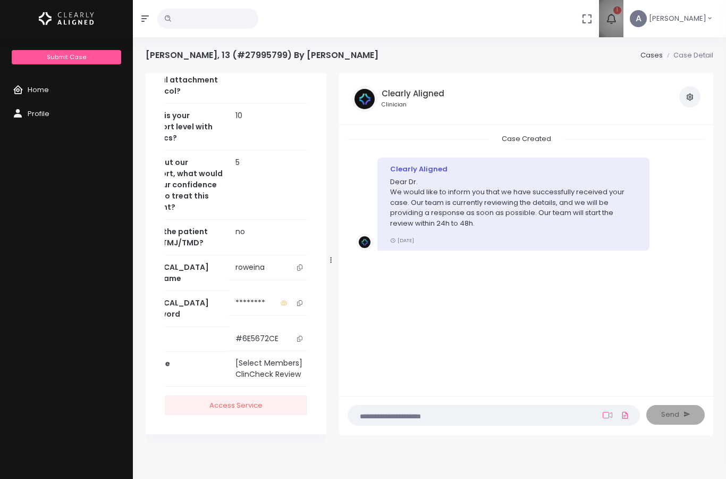  I want to click on div: Clearly Aligned, so click(514, 169).